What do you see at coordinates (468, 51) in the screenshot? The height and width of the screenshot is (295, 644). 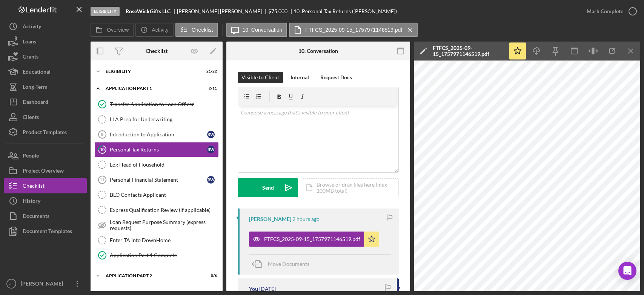 I see `div: FTFCS_2025-09-15_1757971146519.pdf` at bounding box center [468, 51].